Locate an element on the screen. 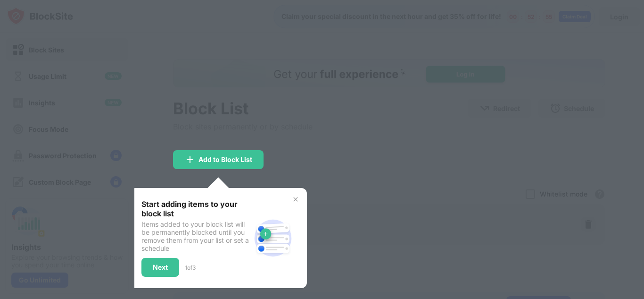 The image size is (644, 299). img: x-button.svg is located at coordinates (296, 199).